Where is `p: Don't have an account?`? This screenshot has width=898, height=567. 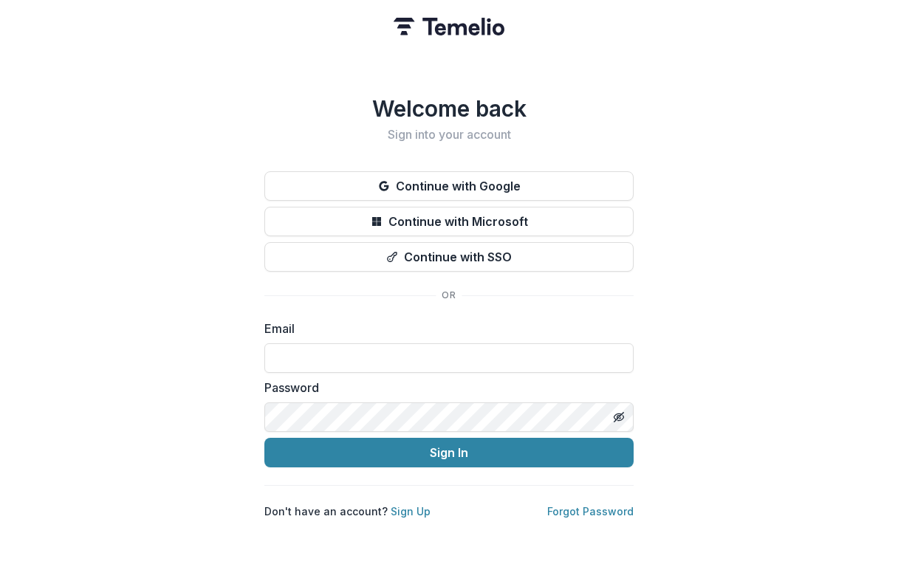
p: Don't have an account? is located at coordinates (347, 511).